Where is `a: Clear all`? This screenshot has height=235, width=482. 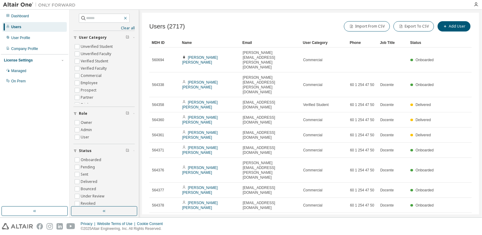 a: Clear all is located at coordinates (104, 28).